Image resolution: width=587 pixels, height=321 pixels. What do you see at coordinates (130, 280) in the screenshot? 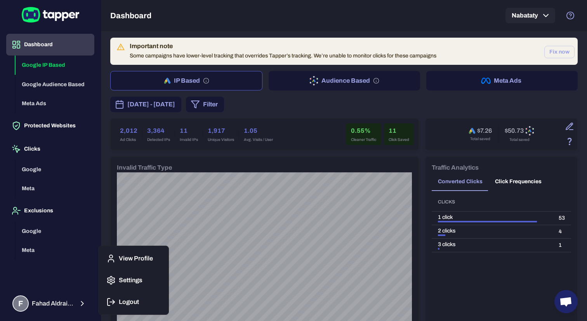
I see `p: Settings` at bounding box center [130, 280].